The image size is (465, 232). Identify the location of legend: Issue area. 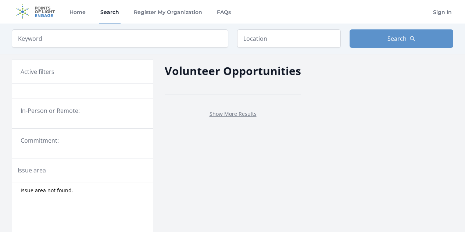
(32, 170).